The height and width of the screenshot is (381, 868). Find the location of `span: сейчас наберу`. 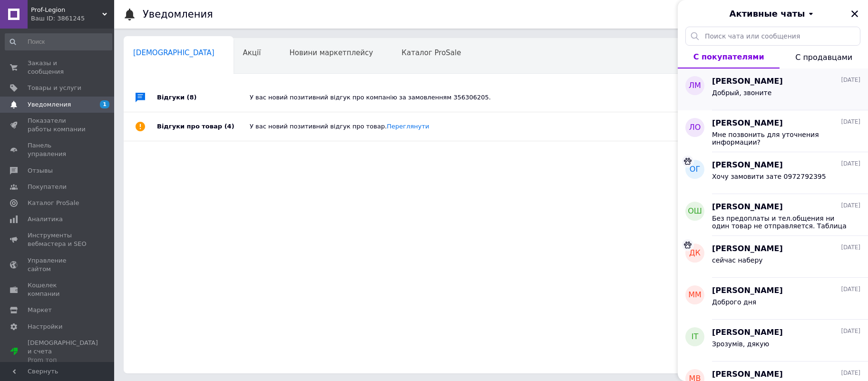

span: сейчас наберу is located at coordinates (737, 261).